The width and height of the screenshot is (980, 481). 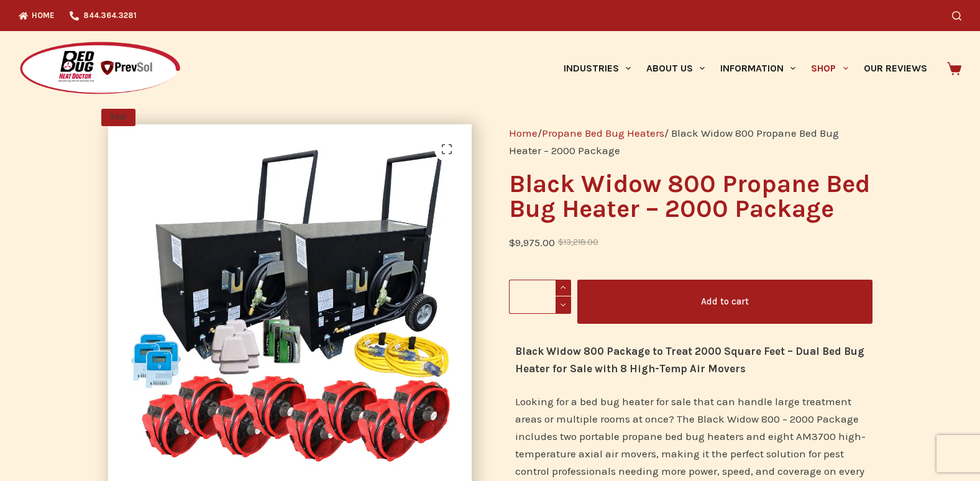 I want to click on a: Black Widow 800 Propane Bed Bug Heater to treat 2,000 square feet, so click(x=290, y=305).